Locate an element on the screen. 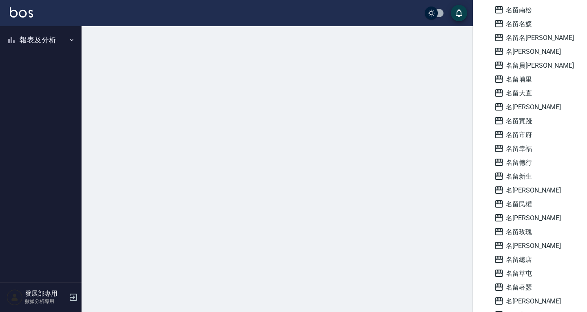 The width and height of the screenshot is (587, 312). span: 名留著瑟 is located at coordinates (534, 287).